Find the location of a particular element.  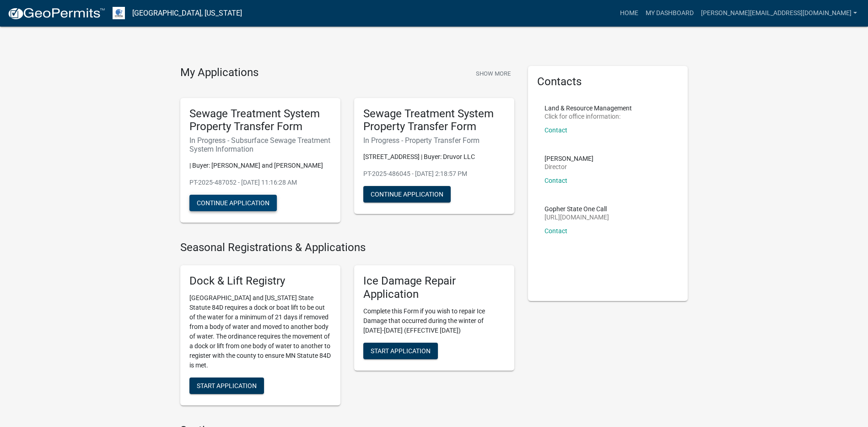

a: Home is located at coordinates (629, 14).